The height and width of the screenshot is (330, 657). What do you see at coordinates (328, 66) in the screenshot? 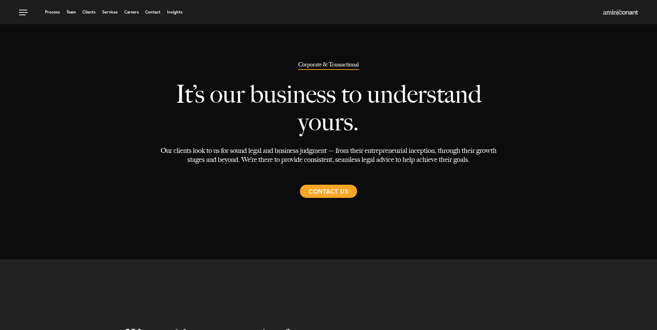
I see `h1: Corporate & Transactional` at bounding box center [328, 66].